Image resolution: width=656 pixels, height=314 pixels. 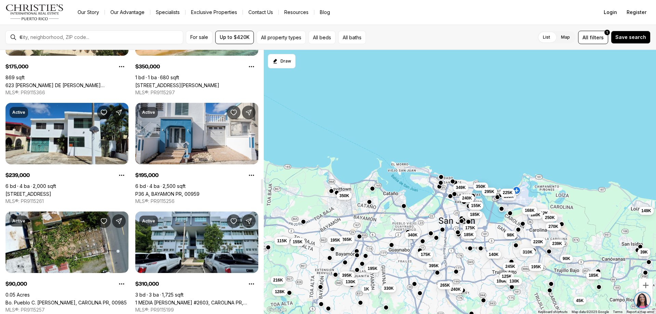 What do you see at coordinates (514, 281) in the screenshot?
I see `button: 130K` at bounding box center [514, 281].